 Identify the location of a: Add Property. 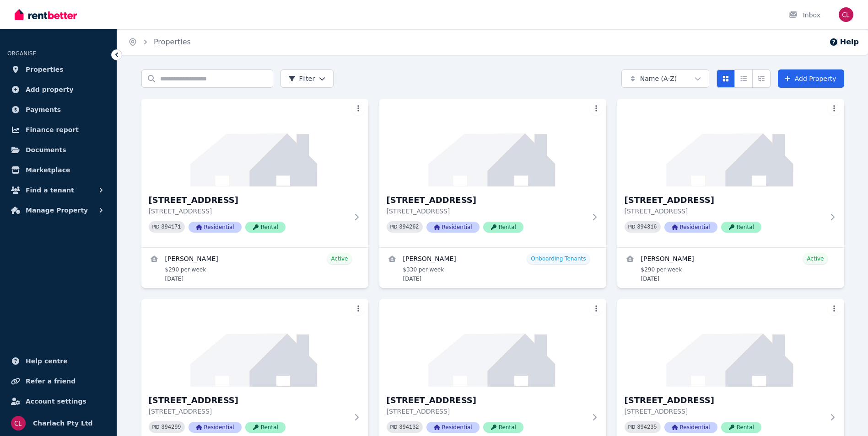
(811, 79).